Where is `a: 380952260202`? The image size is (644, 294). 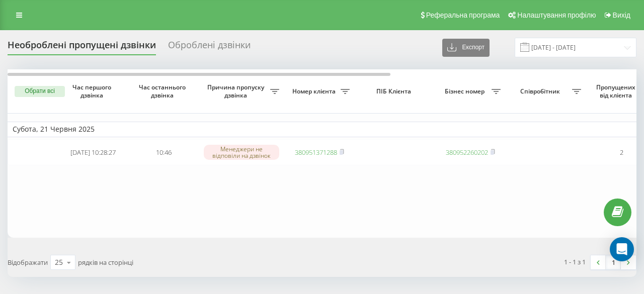 a: 380952260202 is located at coordinates (467, 152).